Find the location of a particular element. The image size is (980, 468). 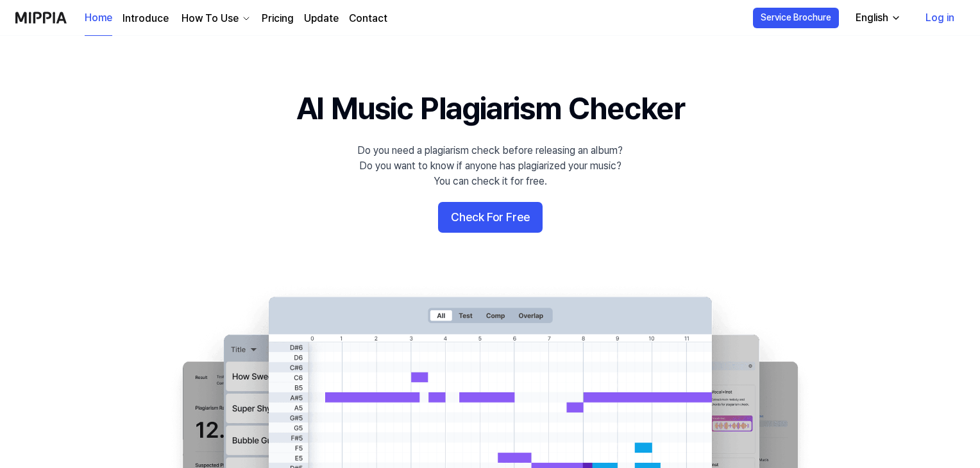

div: Do you need a plagiarism check before releasing an album? Do you want to know if anyone has plagi... is located at coordinates (490, 166).